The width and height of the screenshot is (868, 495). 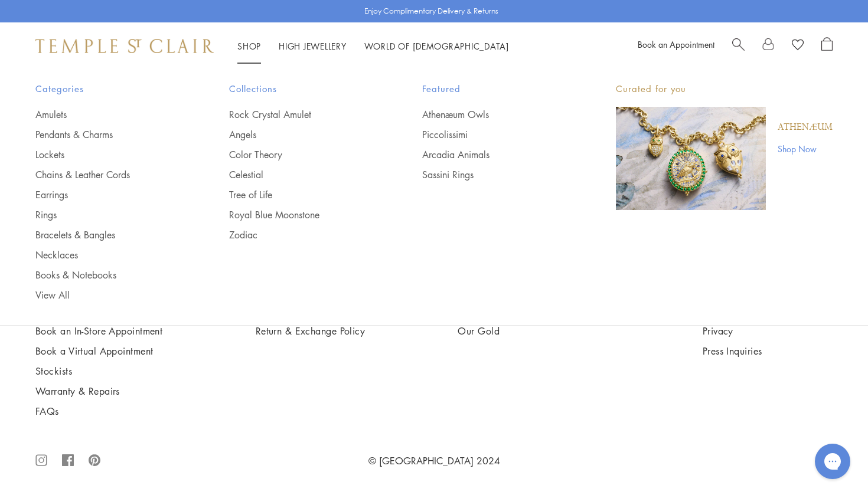 What do you see at coordinates (99, 391) in the screenshot?
I see `a: Warranty & Repairs` at bounding box center [99, 391].